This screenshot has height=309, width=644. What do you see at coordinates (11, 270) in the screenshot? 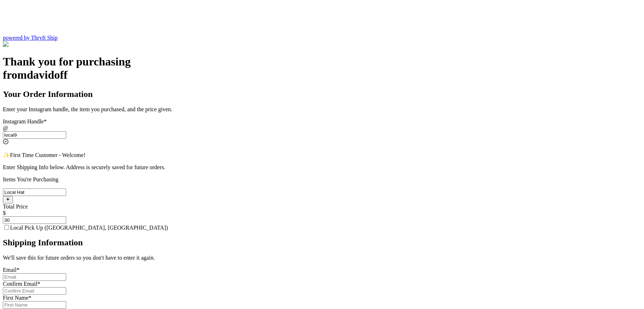
I see `label: Email` at bounding box center [11, 270].